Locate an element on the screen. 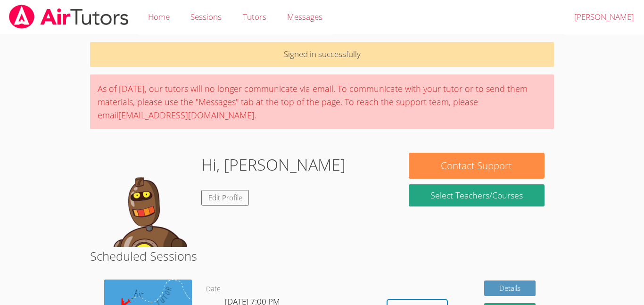 Image resolution: width=644 pixels, height=305 pixels. span: Messages is located at coordinates (305, 17).